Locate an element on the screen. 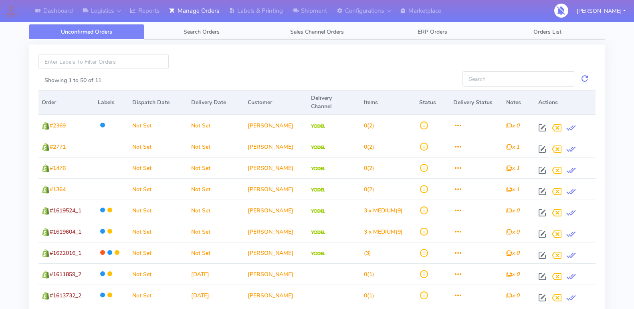  th: Labels is located at coordinates (111, 102).